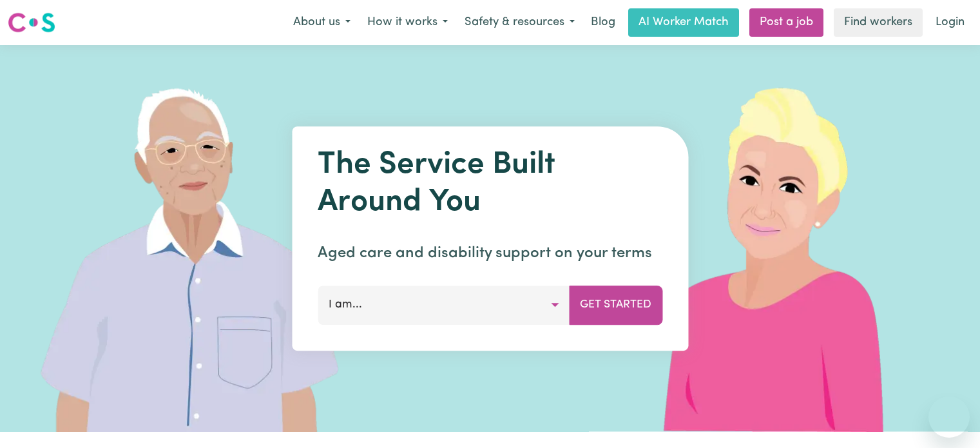 Image resolution: width=980 pixels, height=448 pixels. Describe the element at coordinates (684, 23) in the screenshot. I see `a: AI Worker Match` at that location.